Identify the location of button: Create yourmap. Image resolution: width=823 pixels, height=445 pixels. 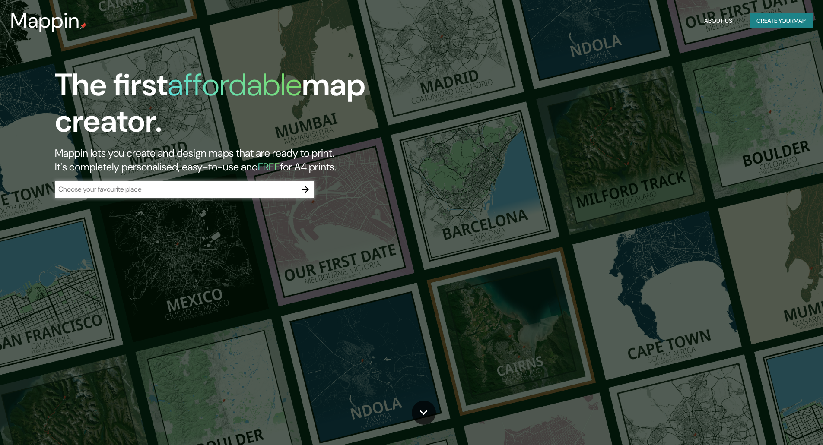
(781, 21).